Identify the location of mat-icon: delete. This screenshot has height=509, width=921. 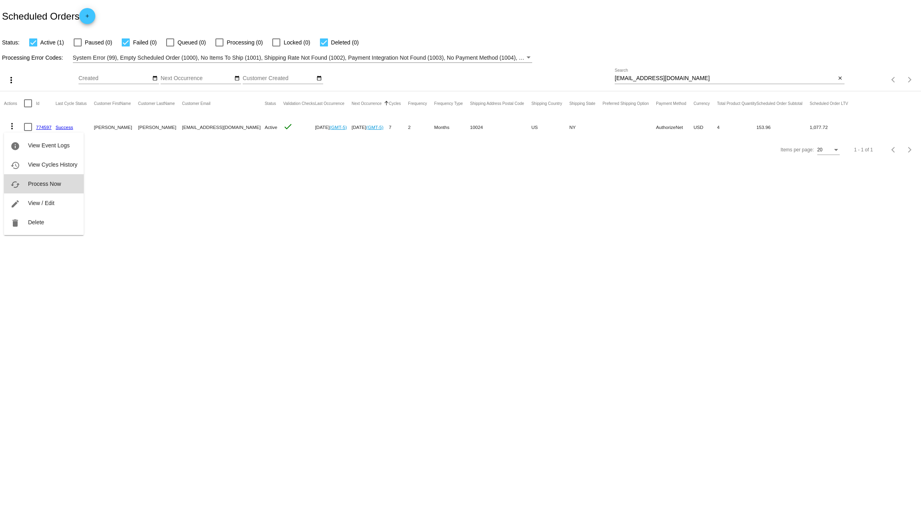
(15, 223).